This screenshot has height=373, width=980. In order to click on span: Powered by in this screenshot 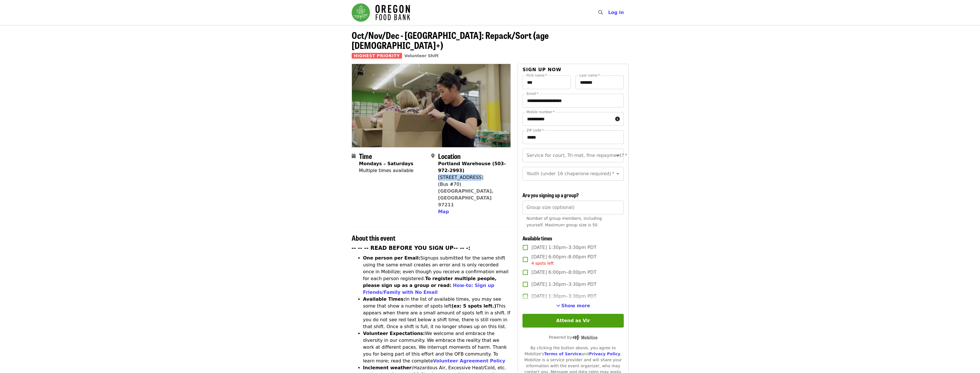, I will do `click(573, 337)`.